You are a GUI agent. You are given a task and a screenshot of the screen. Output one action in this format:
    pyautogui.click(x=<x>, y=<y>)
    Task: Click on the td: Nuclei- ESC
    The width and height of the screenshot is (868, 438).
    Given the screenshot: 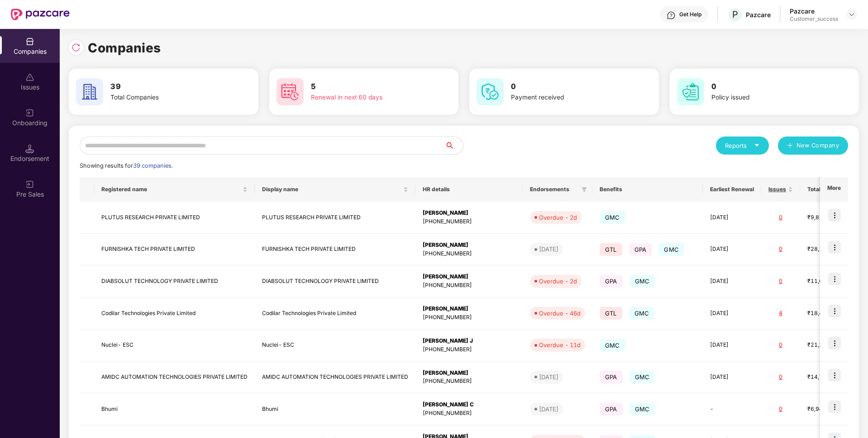 What is the action you would take?
    pyautogui.click(x=334, y=346)
    